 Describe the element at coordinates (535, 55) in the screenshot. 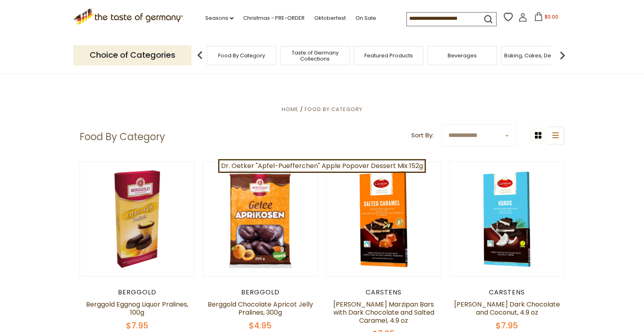

I see `a: Baking, Cakes, Desserts` at that location.